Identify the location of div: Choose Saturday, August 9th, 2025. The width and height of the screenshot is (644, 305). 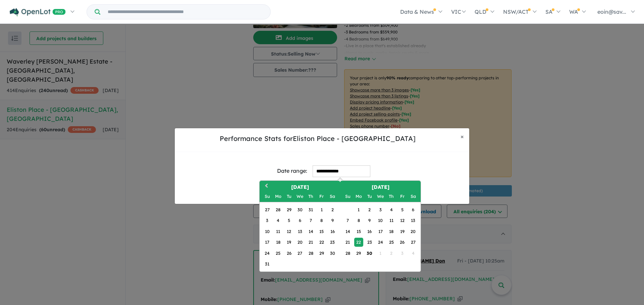
(332, 220).